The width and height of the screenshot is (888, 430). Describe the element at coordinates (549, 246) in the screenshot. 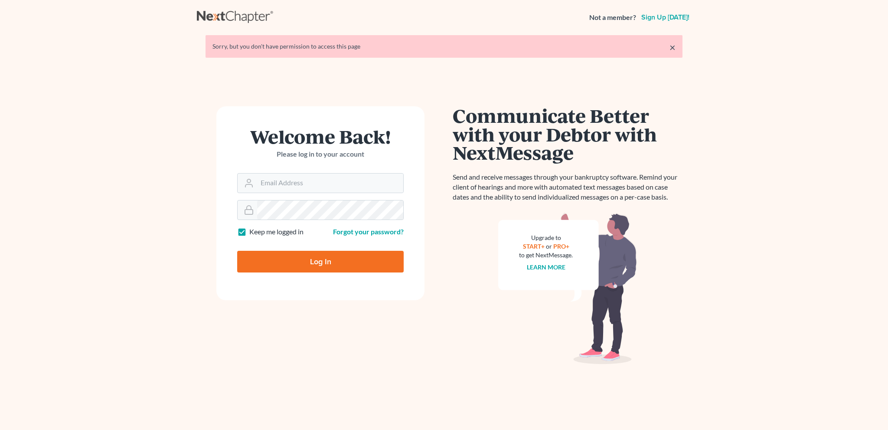

I see `span: or` at that location.